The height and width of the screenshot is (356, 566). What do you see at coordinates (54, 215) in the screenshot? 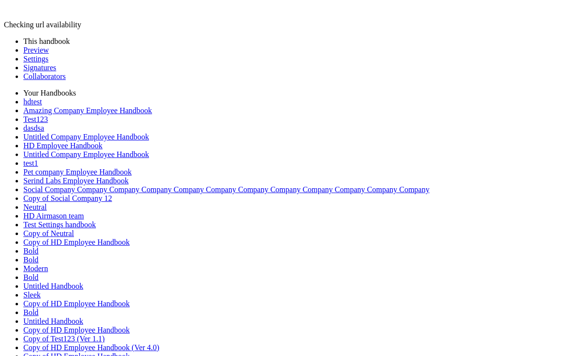
I see `a: HD Airmason team` at bounding box center [54, 215].